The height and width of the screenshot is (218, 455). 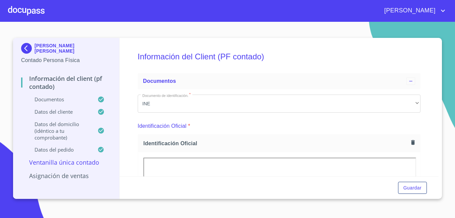 What do you see at coordinates (162, 126) in the screenshot?
I see `p: Identificación Oficial` at bounding box center [162, 126].